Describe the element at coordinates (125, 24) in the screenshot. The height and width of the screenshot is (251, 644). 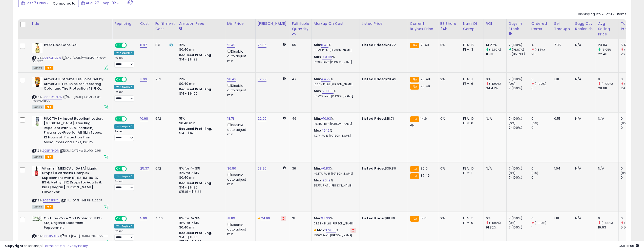
I see `div: Repricing` at that location.